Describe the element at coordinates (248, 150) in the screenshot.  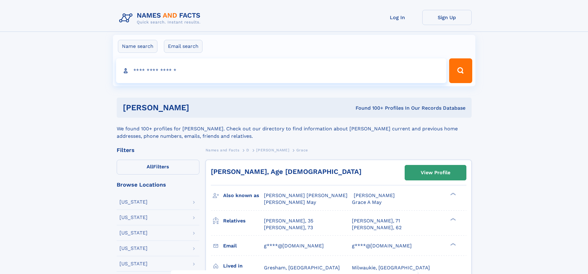
I see `span: D` at that location.